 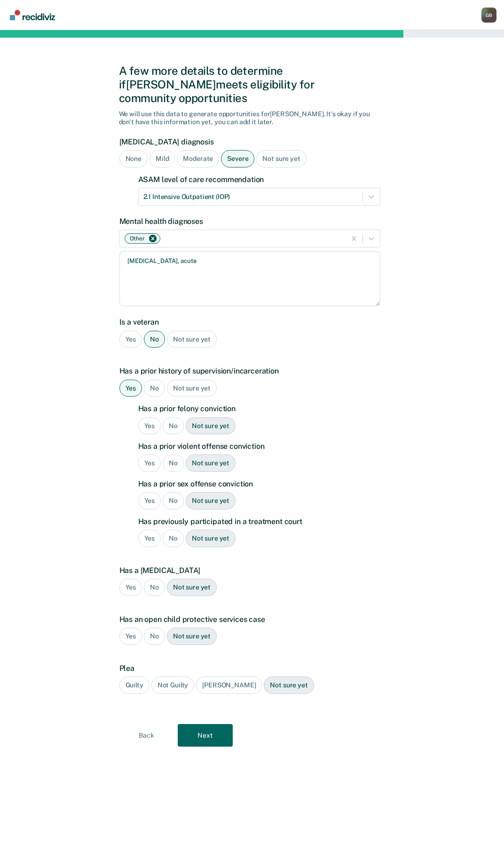 What do you see at coordinates (237, 158) in the screenshot?
I see `div: Severe` at bounding box center [237, 158].